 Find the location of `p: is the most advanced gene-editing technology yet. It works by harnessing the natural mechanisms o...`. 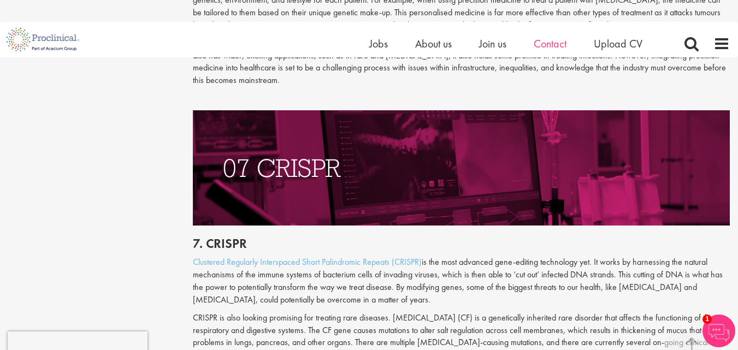

p: is the most advanced gene-editing technology yet. It works by harnessing the natural mechanisms o... is located at coordinates (461, 281).